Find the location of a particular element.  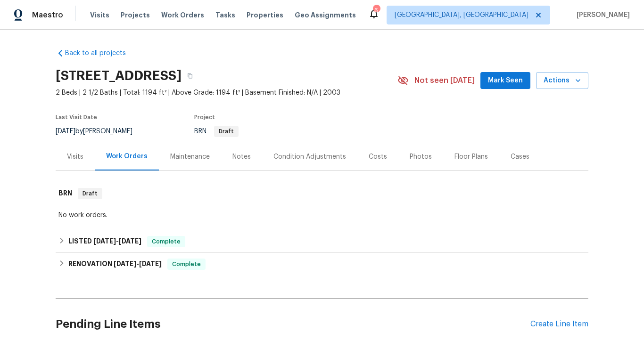

h6: RENOVATION is located at coordinates (115, 264).